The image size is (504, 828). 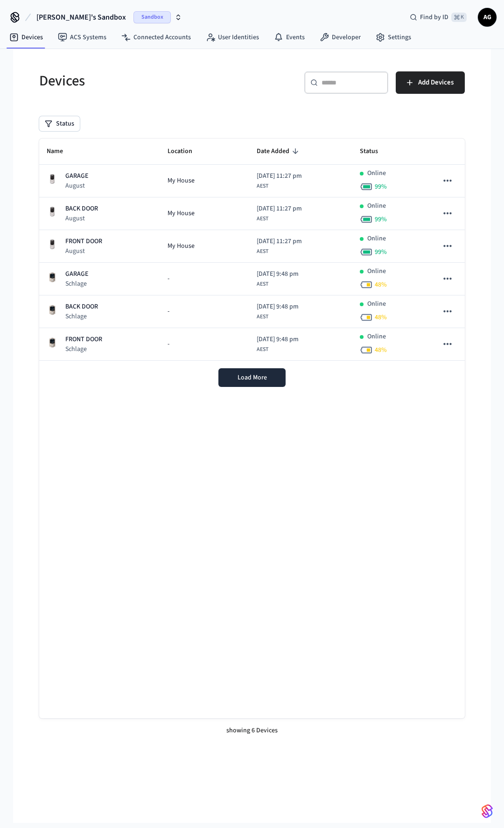 What do you see at coordinates (279, 151) in the screenshot?
I see `span: Date Added` at bounding box center [279, 151].